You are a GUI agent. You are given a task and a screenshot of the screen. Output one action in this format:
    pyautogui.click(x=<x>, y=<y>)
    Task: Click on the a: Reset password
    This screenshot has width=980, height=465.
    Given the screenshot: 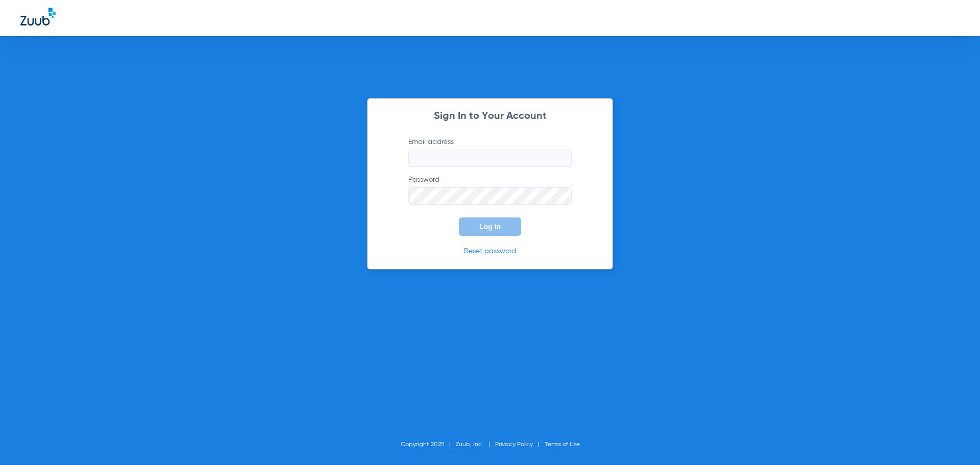 What is the action you would take?
    pyautogui.click(x=490, y=251)
    